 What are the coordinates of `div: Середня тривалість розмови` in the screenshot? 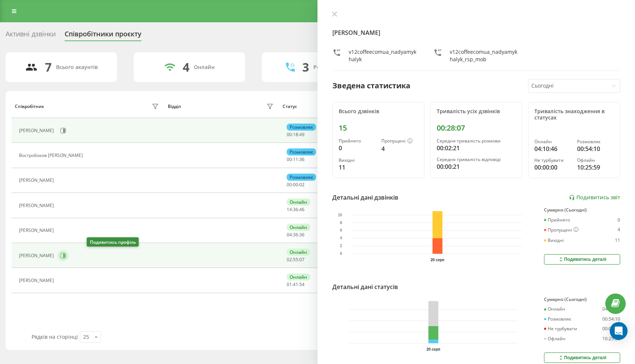 It's located at (476, 141).